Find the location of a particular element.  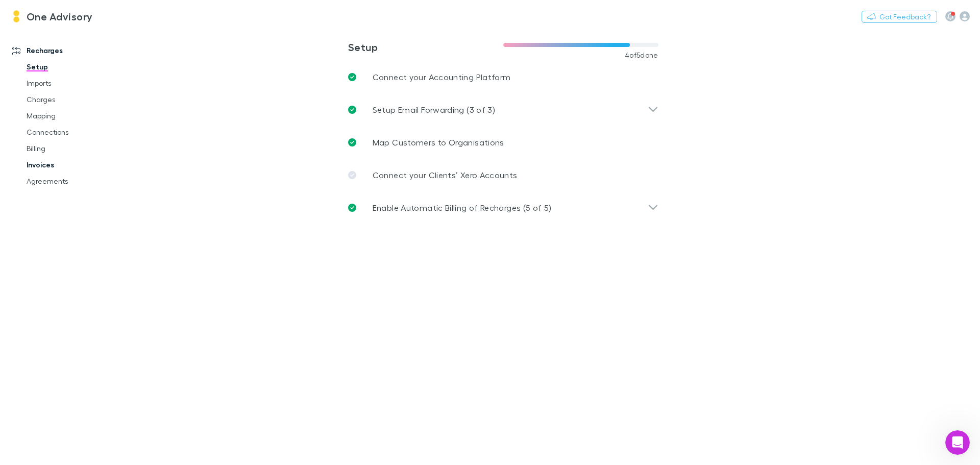

a: One Advisory is located at coordinates (52, 16).